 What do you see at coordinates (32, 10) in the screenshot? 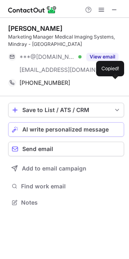
I see `img: ContactOut v5.3.10` at bounding box center [32, 10].